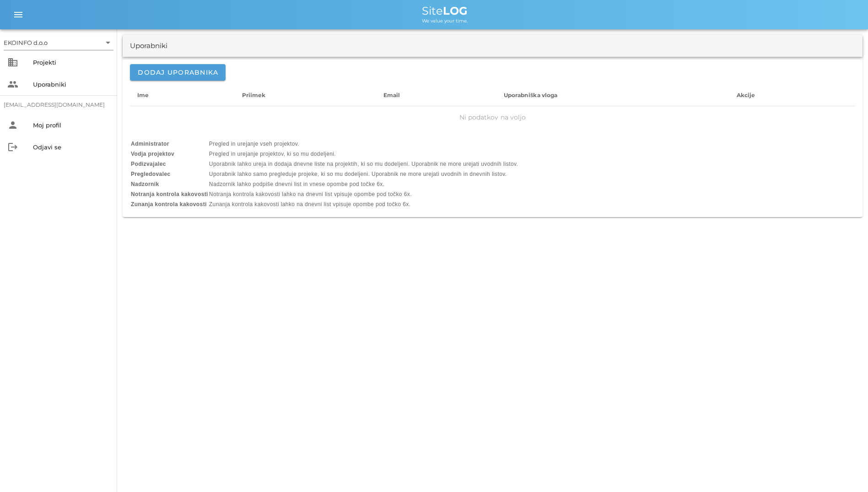  Describe the element at coordinates (305, 95) in the screenshot. I see `th: Priimek: Ni razvrščeno. Aktivirajte za naraščajoče razvrščanje.` at that location.